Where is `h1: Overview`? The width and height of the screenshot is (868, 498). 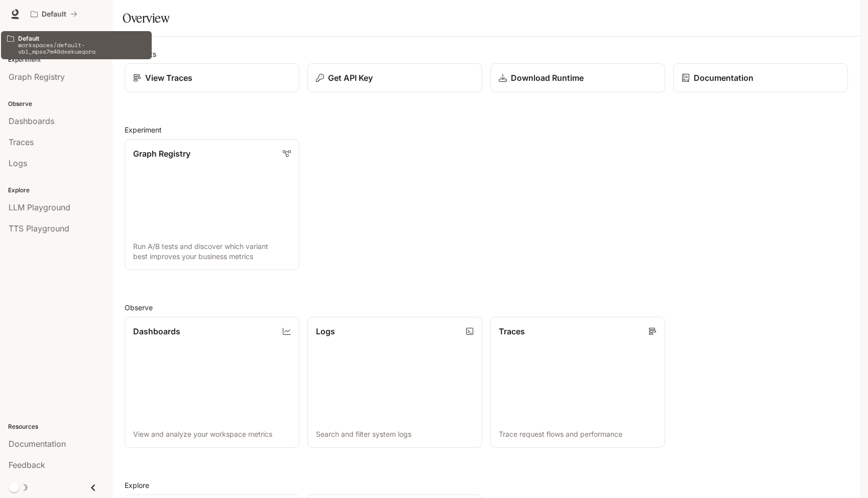
h1: Overview is located at coordinates (146, 18).